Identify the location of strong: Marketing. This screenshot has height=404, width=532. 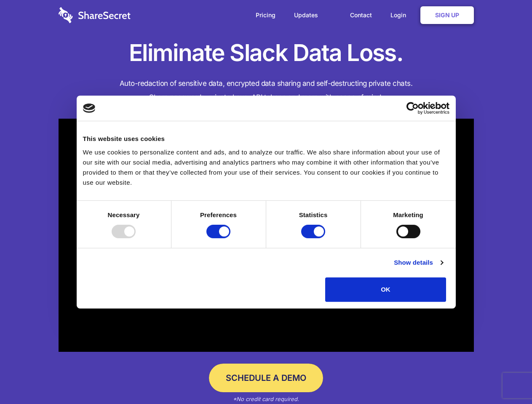
(408, 214).